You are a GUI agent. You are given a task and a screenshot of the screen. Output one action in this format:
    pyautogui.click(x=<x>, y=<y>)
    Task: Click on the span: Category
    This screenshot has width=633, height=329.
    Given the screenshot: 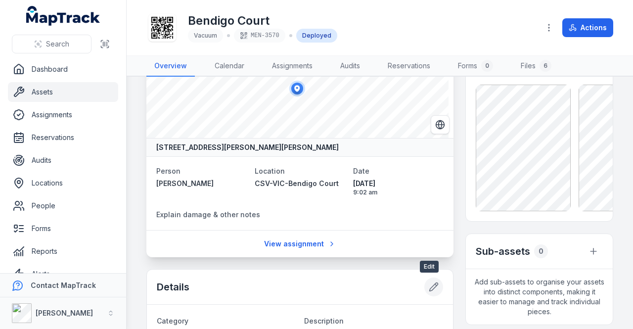 What is the action you would take?
    pyautogui.click(x=173, y=321)
    